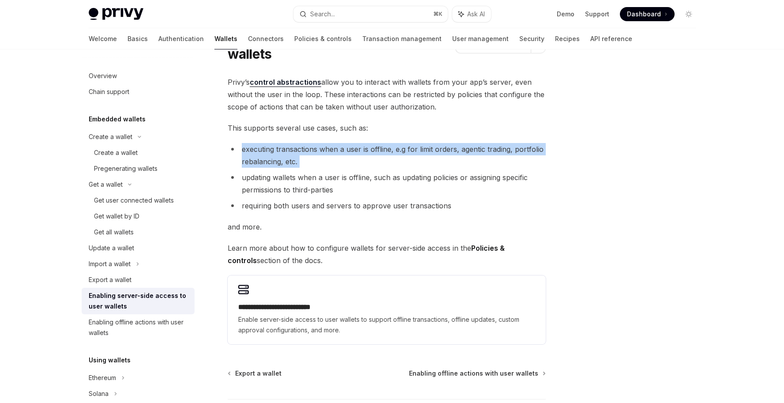 This screenshot has height=403, width=784. I want to click on a: Security, so click(532, 39).